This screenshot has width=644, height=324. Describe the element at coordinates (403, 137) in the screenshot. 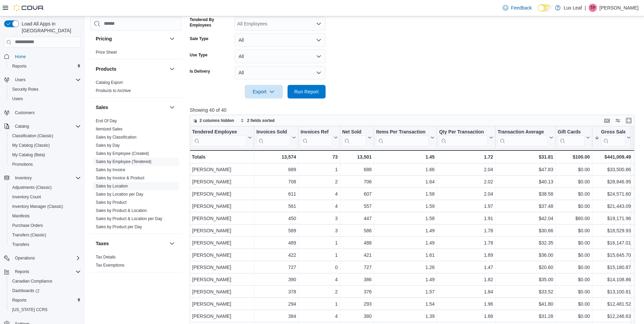

I see `div: Items Per Transaction` at that location.